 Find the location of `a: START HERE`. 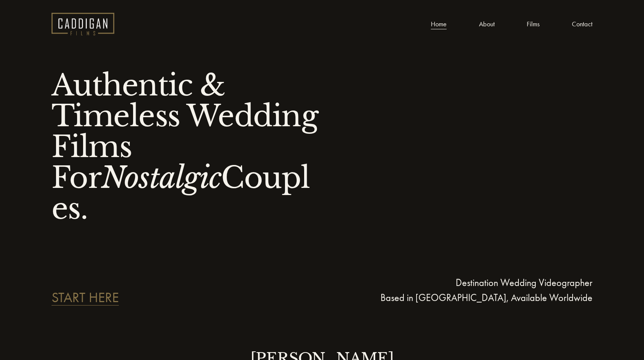

a: START HERE is located at coordinates (85, 298).